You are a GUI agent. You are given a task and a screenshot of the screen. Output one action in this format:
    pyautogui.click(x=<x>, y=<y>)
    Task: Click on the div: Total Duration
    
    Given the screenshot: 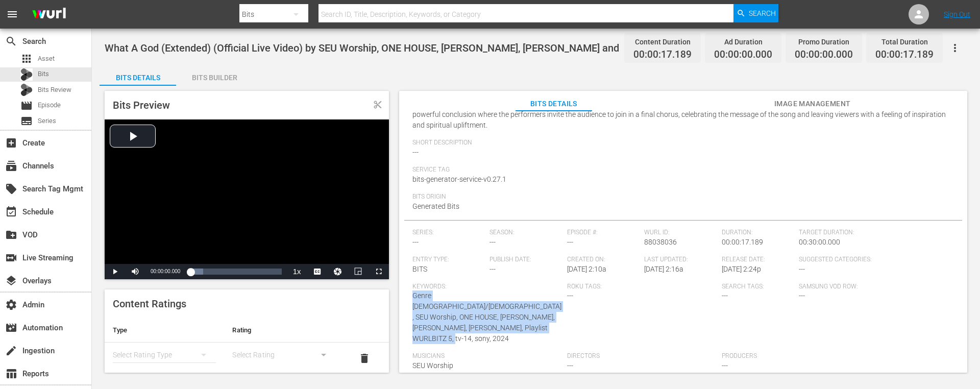 What is the action you would take?
    pyautogui.click(x=904, y=42)
    